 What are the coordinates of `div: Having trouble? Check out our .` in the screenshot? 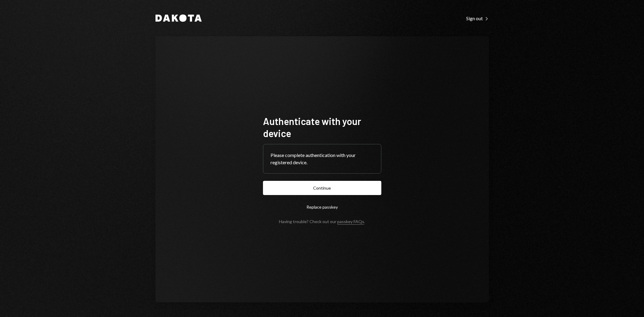 It's located at (322, 222).